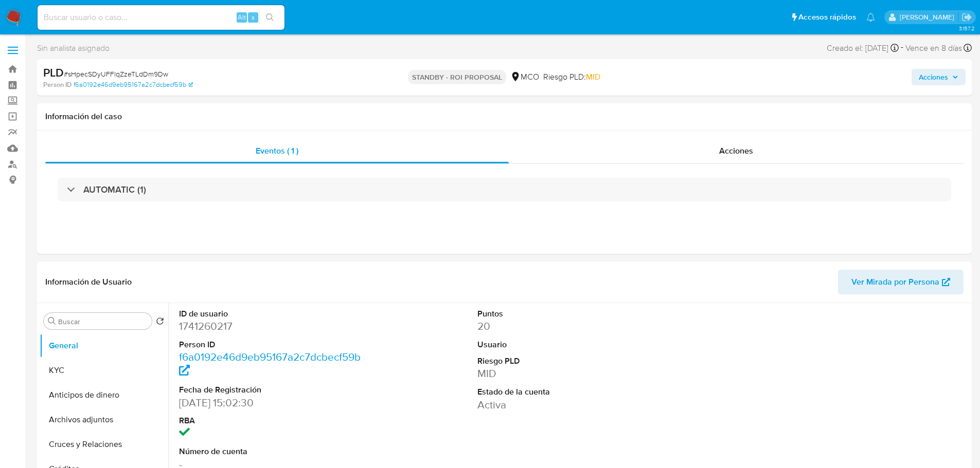 The height and width of the screenshot is (468, 980). What do you see at coordinates (871, 17) in the screenshot?
I see `a: Notificaciones` at bounding box center [871, 17].